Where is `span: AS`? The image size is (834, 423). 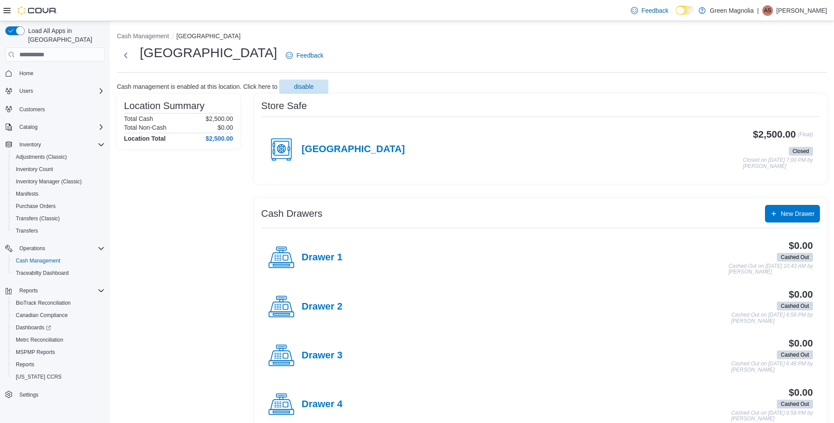 span: AS is located at coordinates (767, 11).